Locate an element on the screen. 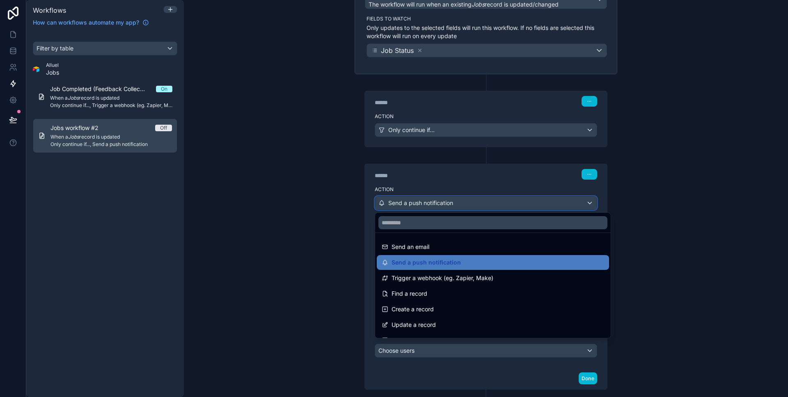 The image size is (788, 397). span: Send an email is located at coordinates (411, 247).